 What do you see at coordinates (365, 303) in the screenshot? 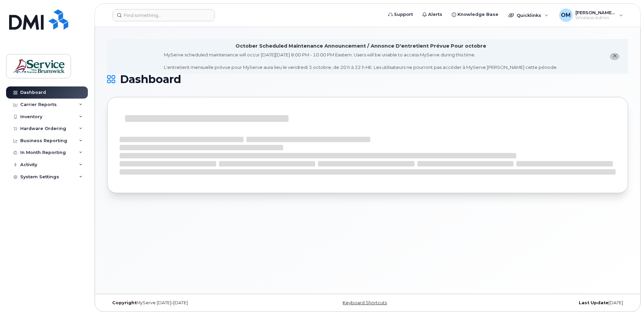
I see `a: Keyboard Shortcuts` at bounding box center [365, 303].